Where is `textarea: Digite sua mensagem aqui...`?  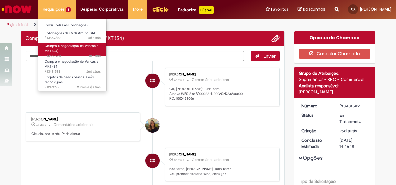 textarea: Digite sua mensagem aqui... is located at coordinates (135, 56).